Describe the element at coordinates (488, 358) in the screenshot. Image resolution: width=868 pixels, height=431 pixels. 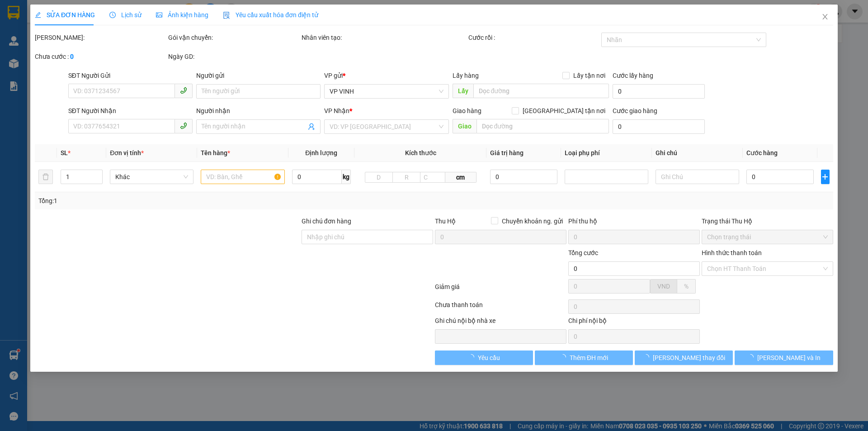
I see `span: Yêu cầu` at that location.